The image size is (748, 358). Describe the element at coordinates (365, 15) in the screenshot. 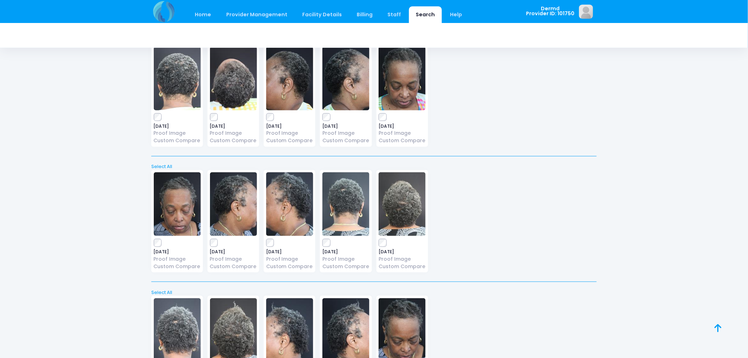

I see `a: Billing` at that location.